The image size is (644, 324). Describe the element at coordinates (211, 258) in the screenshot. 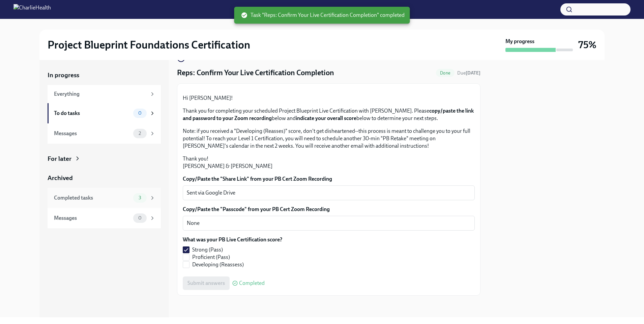

I see `span: Proficient (Pass)` at that location.